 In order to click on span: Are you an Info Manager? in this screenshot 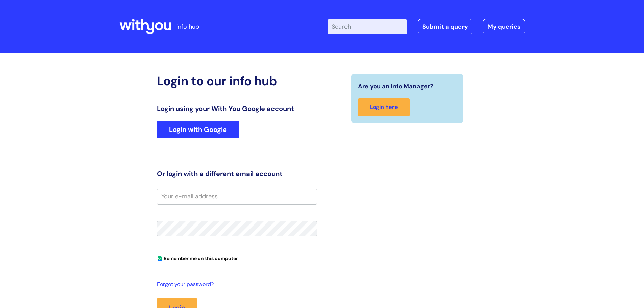, I will do `click(396, 86)`.